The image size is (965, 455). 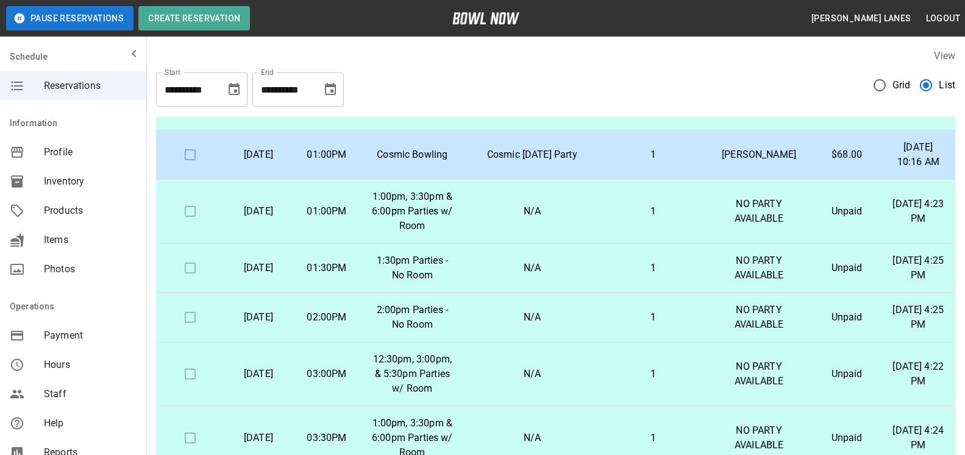 What do you see at coordinates (412, 318) in the screenshot?
I see `p: 2:00pm Parties - No Room` at bounding box center [412, 318].